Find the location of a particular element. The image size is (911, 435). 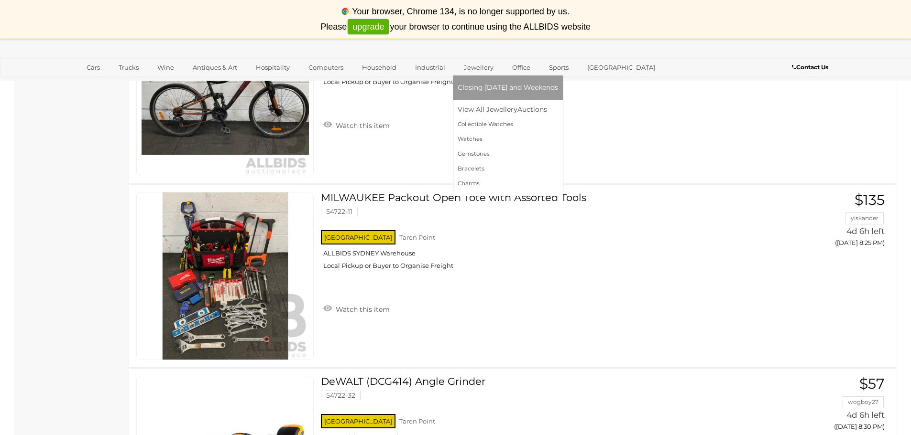

a: upgrade is located at coordinates (368, 27).